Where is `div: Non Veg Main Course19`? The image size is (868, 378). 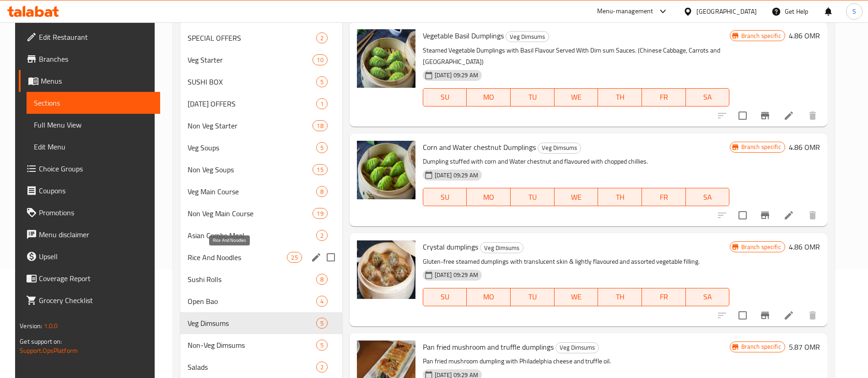 div: Non Veg Main Course19 is located at coordinates (261, 214).